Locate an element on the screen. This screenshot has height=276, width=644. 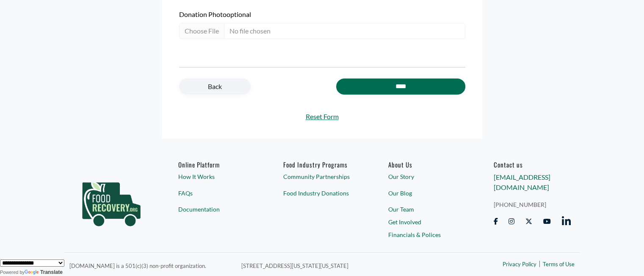
a: Translate is located at coordinates (44, 273).